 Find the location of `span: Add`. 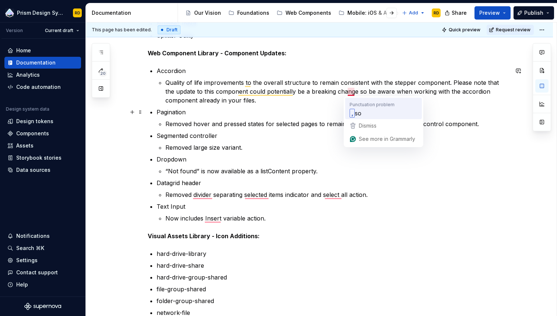

span: Add is located at coordinates (414, 13).